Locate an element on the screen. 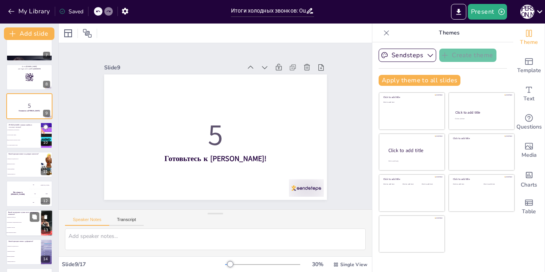 This screenshot has height=272, width=545. button: Delete Slide is located at coordinates (46, 217).